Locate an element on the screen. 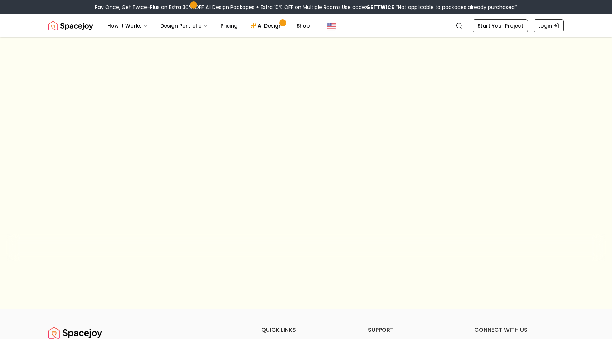 The image size is (612, 339). div: Pay Once, Get Twice-Plus an Extra 30% OFF All Design Packages + Extra 10% OFF on Multiple Rooms. is located at coordinates (306, 7).